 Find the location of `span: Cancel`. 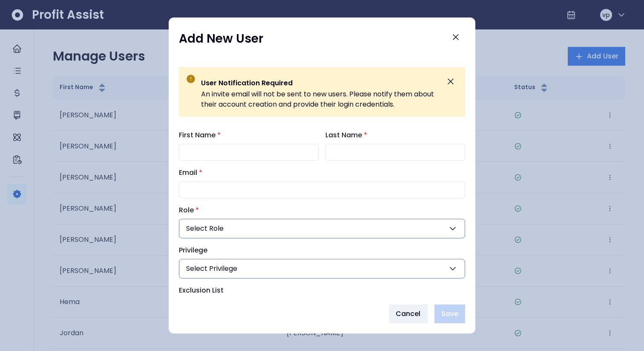

span: Cancel is located at coordinates (408, 314).